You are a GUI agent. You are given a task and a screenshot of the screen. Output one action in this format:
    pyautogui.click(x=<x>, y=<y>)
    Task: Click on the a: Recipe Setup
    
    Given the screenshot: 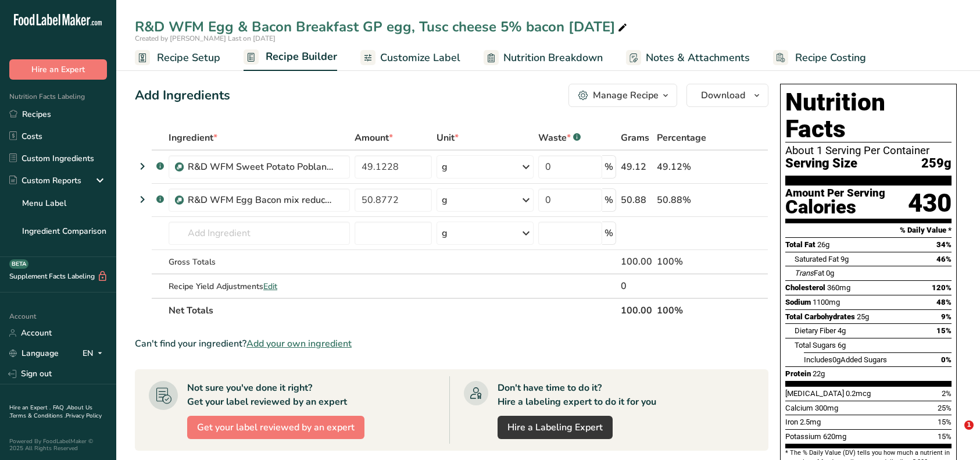 What is the action you would take?
    pyautogui.click(x=177, y=57)
    